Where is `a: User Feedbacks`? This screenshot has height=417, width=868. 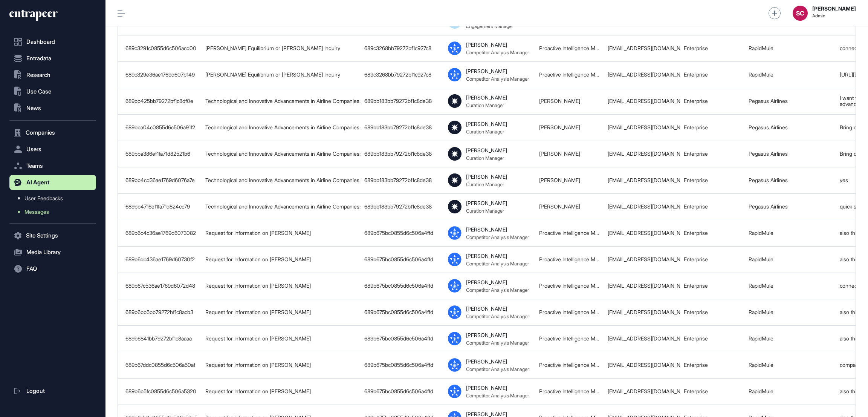 a: User Feedbacks is located at coordinates (55, 198).